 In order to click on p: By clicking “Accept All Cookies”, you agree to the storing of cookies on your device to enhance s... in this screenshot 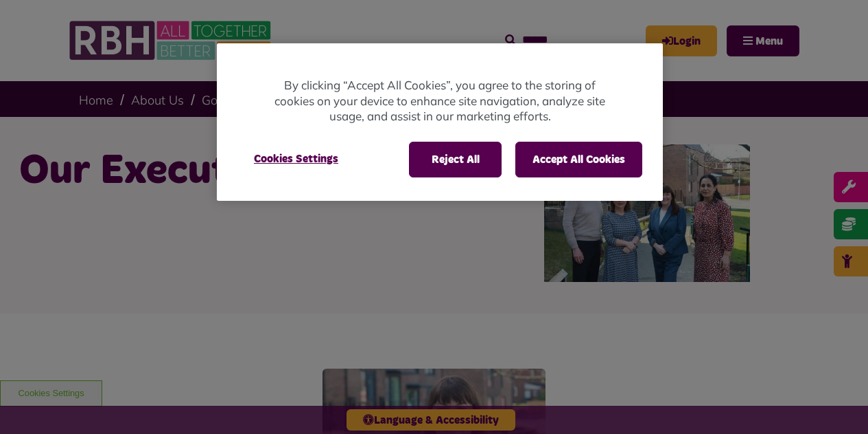, I will do `click(440, 101)`.